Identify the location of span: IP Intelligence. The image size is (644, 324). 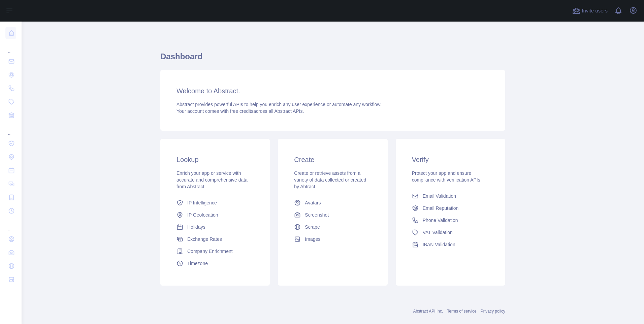
(202, 203).